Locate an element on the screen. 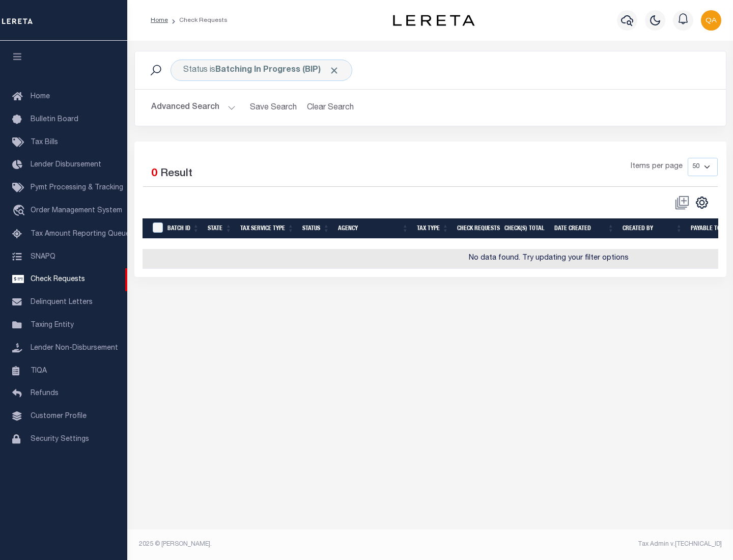 This screenshot has height=560, width=733. span: TIQA is located at coordinates (39, 370).